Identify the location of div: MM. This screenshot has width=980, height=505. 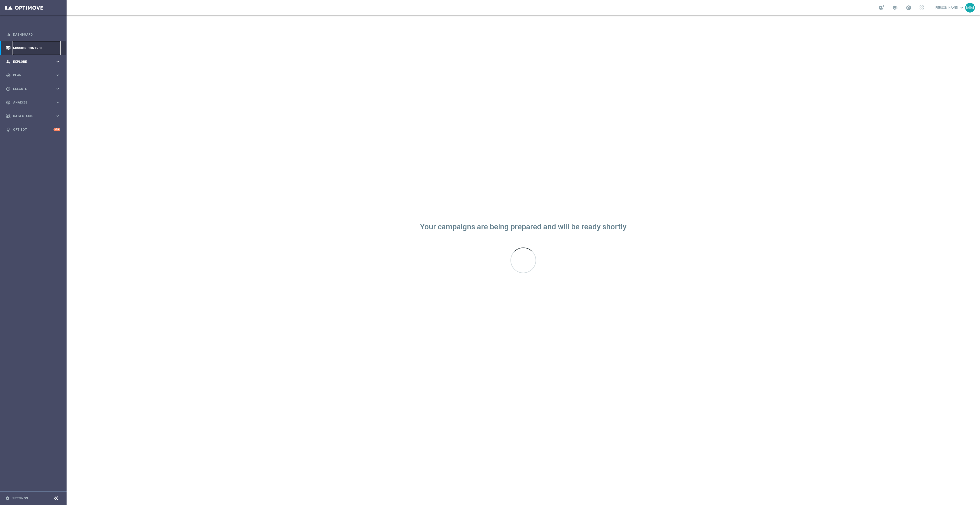
(970, 8).